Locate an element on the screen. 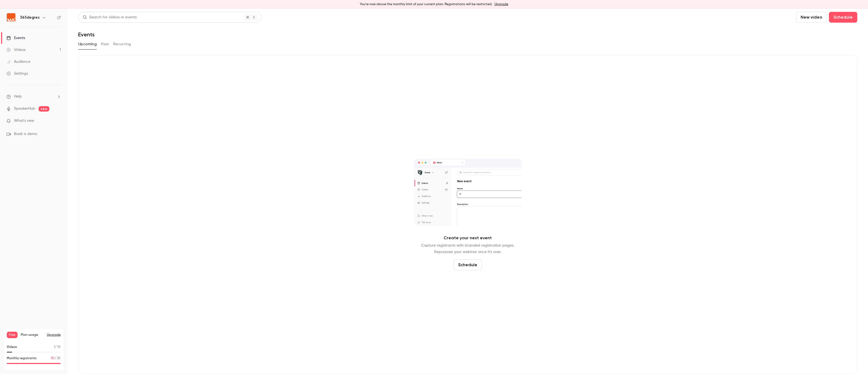  button: Upcoming is located at coordinates (87, 44).